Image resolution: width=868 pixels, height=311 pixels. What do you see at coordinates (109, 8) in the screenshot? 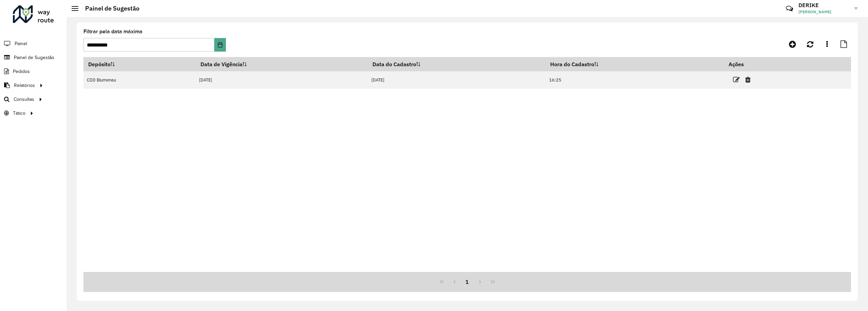
I see `h2: Painel de Sugestão` at bounding box center [109, 8].